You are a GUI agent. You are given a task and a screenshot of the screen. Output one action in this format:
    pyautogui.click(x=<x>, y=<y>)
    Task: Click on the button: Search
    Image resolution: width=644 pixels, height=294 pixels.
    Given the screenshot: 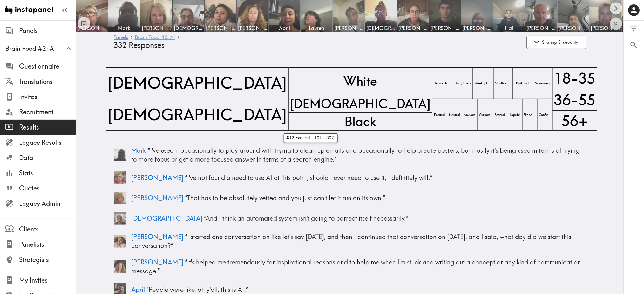 What is the action you would take?
    pyautogui.click(x=634, y=45)
    